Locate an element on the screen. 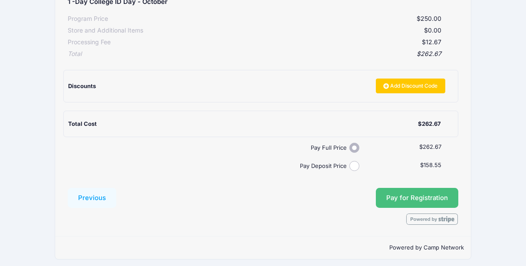 The height and width of the screenshot is (266, 526). button: Previous is located at coordinates (92, 198).